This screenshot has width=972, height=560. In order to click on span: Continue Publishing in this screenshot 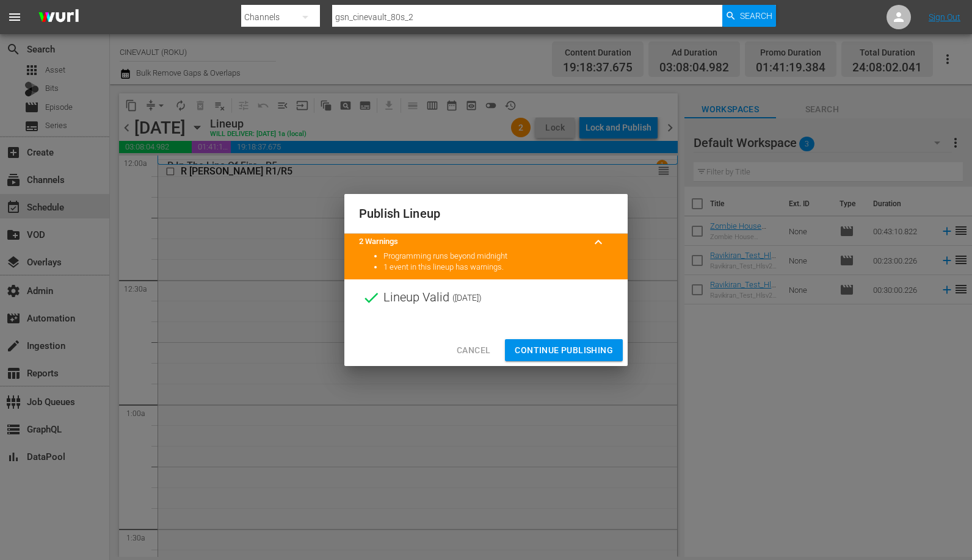, I will do `click(563, 350)`.